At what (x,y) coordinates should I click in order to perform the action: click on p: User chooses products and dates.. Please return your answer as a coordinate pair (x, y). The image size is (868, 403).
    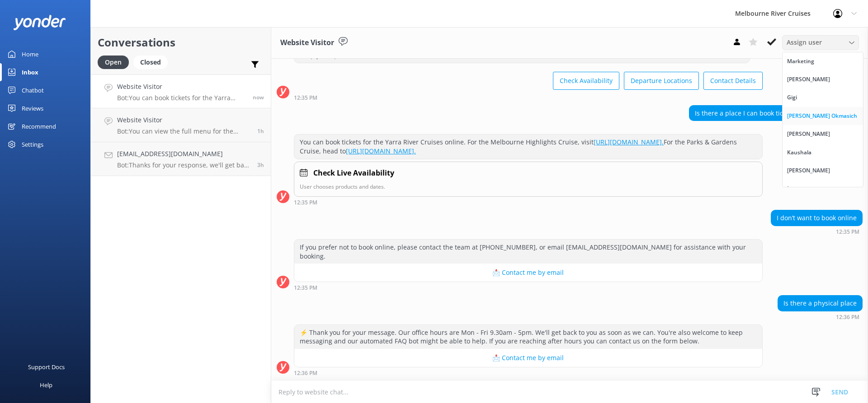
    Looking at the image, I should click on (528, 186).